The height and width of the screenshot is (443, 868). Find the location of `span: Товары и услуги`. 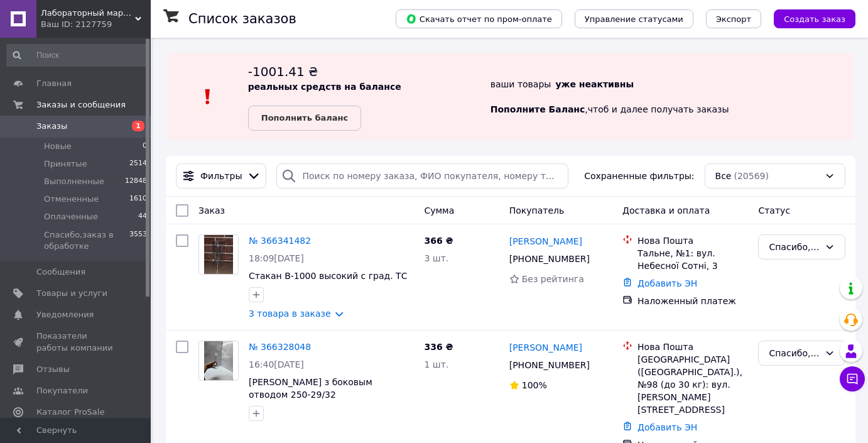

span: Товары и услуги is located at coordinates (71, 294).